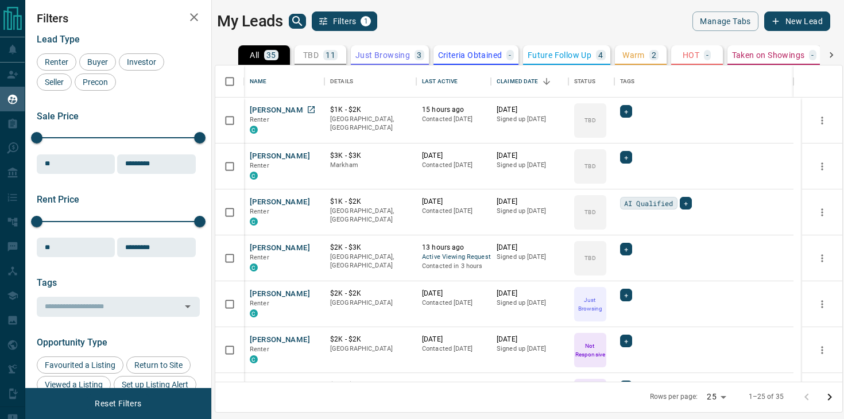 The height and width of the screenshot is (419, 844). What do you see at coordinates (766, 397) in the screenshot?
I see `p: 1–25 of 35` at bounding box center [766, 397].